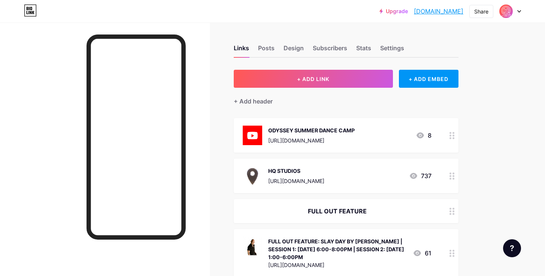  I want to click on div: Subscribers, so click(330, 50).